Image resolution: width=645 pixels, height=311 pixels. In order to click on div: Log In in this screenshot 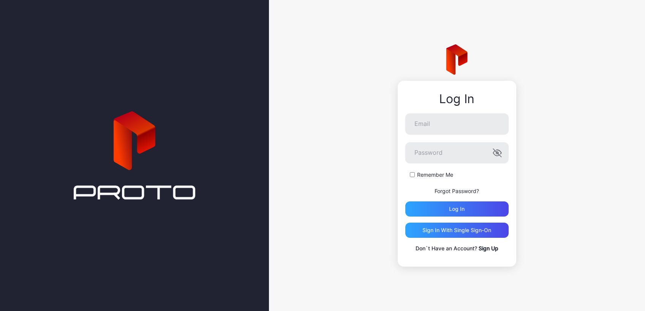, I will do `click(457, 99)`.